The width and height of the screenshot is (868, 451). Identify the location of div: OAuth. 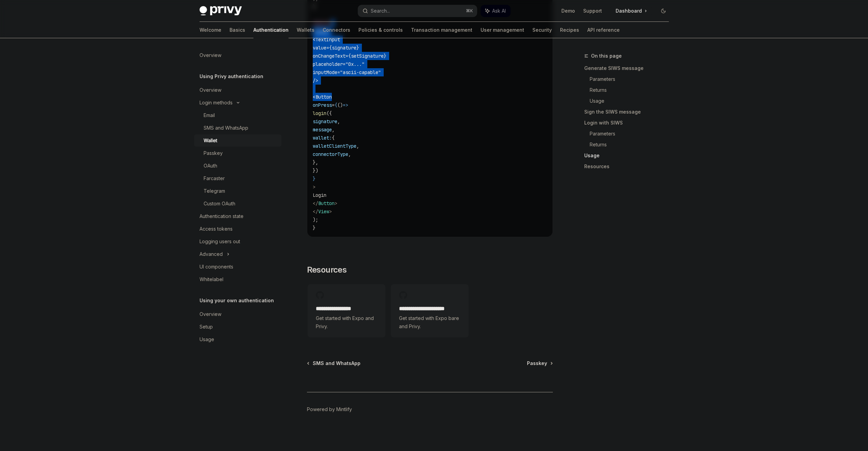
(210, 166).